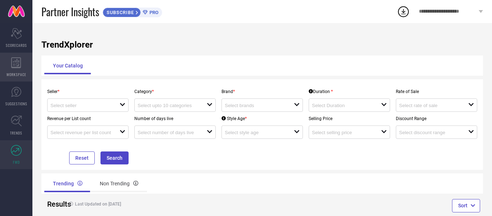 The width and height of the screenshot is (492, 216). Describe the element at coordinates (70, 12) in the screenshot. I see `span: Partner Insights` at that location.